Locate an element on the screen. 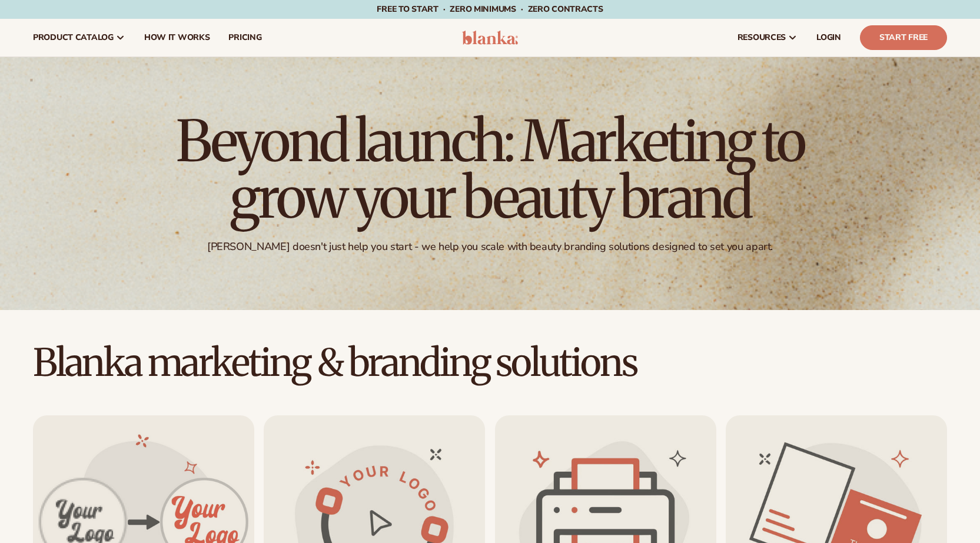 Image resolution: width=980 pixels, height=543 pixels. a: logo is located at coordinates (490, 37).